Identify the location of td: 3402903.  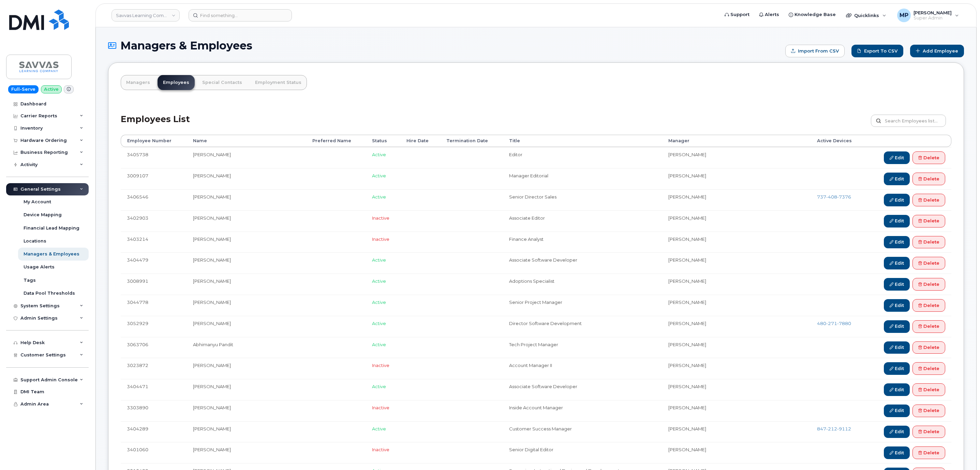
(154, 221).